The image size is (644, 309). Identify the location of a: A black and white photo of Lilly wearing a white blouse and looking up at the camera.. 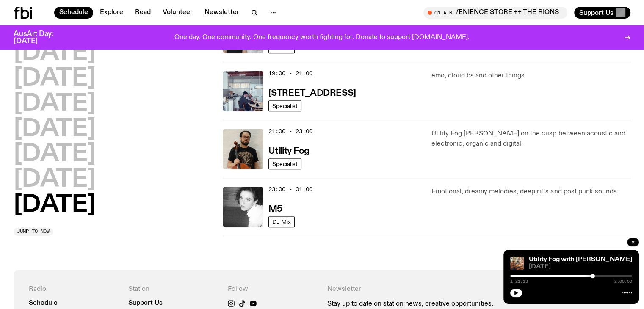
(243, 207).